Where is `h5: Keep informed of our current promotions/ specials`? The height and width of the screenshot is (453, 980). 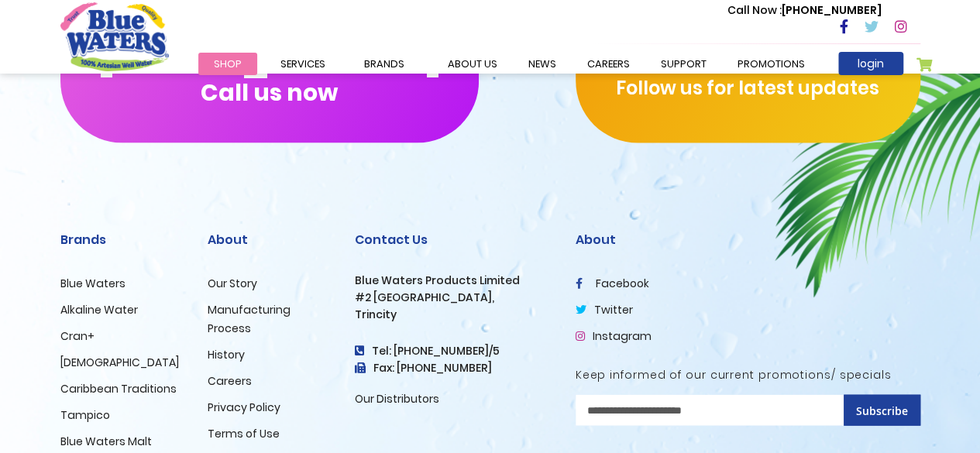 h5: Keep informed of our current promotions/ specials is located at coordinates (748, 375).